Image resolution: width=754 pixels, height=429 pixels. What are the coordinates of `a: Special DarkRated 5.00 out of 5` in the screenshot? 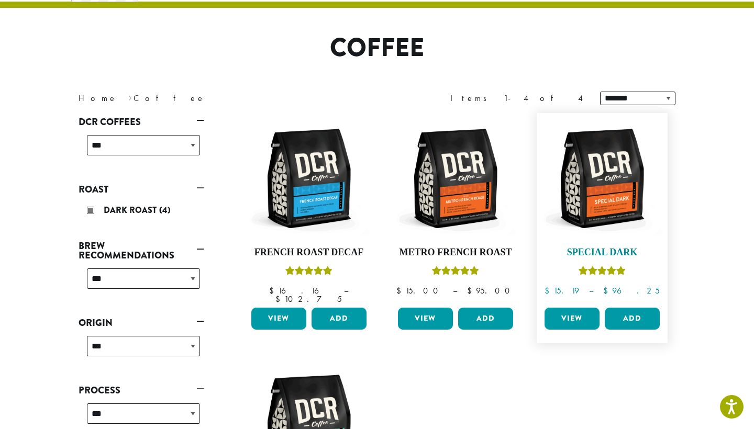 It's located at (602, 211).